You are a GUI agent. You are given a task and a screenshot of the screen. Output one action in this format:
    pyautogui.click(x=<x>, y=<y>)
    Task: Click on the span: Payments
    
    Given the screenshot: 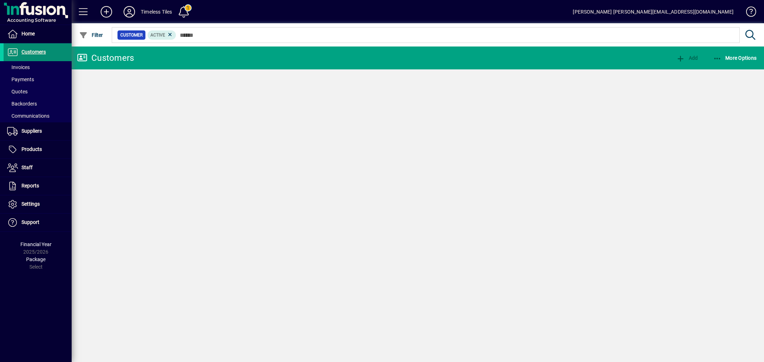 What is the action you would take?
    pyautogui.click(x=20, y=79)
    